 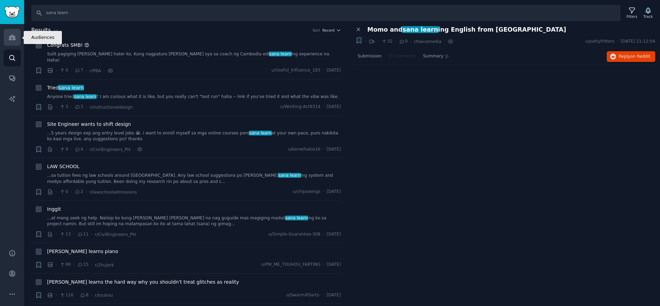 I want to click on span: Site Engineer wants to shift design, so click(x=89, y=124).